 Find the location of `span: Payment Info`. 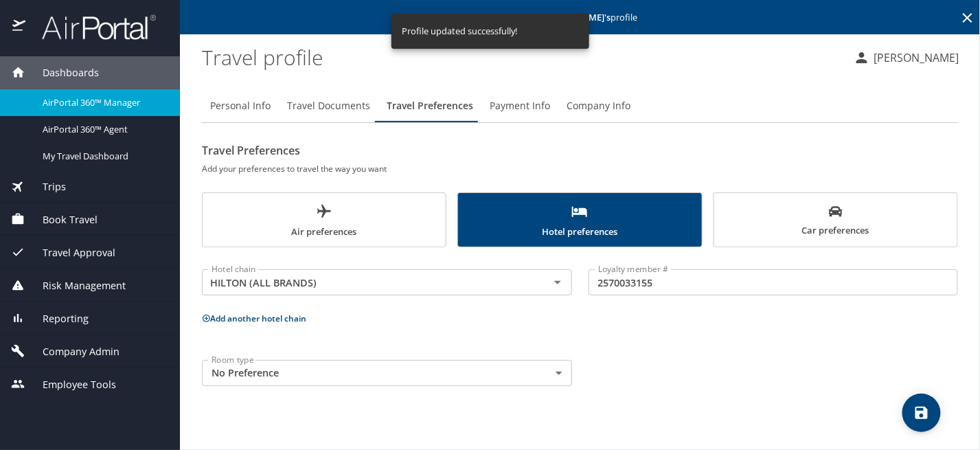

span: Payment Info is located at coordinates (520, 106).